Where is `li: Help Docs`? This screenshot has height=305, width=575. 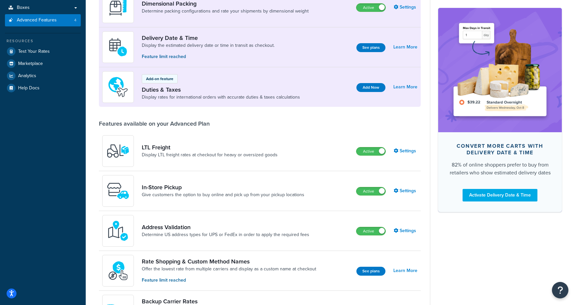 li: Help Docs is located at coordinates (43, 88).